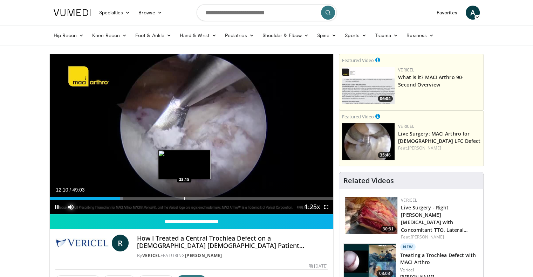 Image resolution: width=533 pixels, height=277 pixels. I want to click on span: 12:10, so click(62, 190).